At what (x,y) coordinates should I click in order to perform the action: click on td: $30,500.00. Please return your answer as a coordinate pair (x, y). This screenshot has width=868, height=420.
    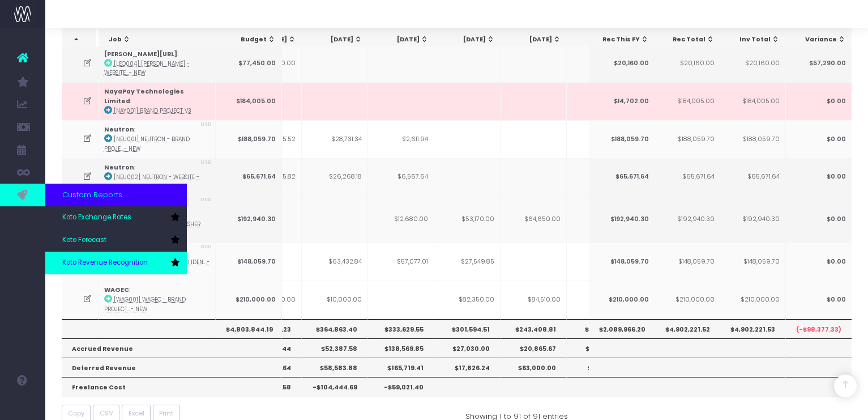
    Looking at the image, I should click on (600, 219).